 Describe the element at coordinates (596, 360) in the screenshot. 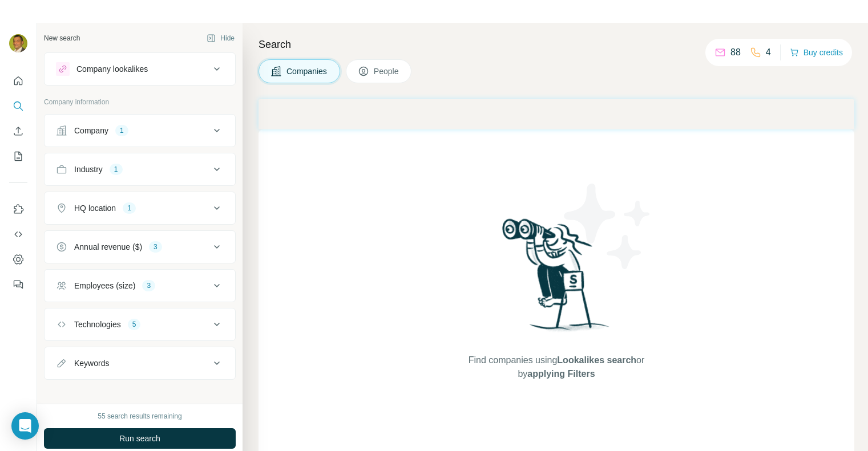

I see `span: Lookalikes search` at that location.